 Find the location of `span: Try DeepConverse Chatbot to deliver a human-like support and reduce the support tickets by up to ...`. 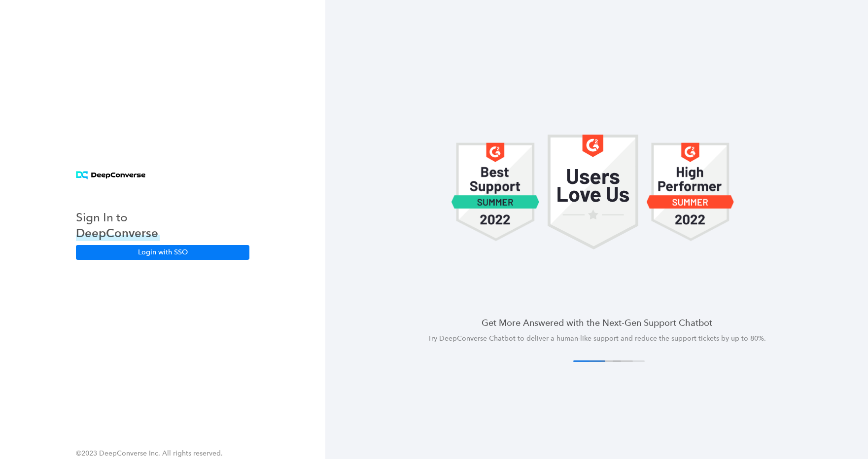

span: Try DeepConverse Chatbot to deliver a human-like support and reduce the support tickets by up to ... is located at coordinates (597, 338).